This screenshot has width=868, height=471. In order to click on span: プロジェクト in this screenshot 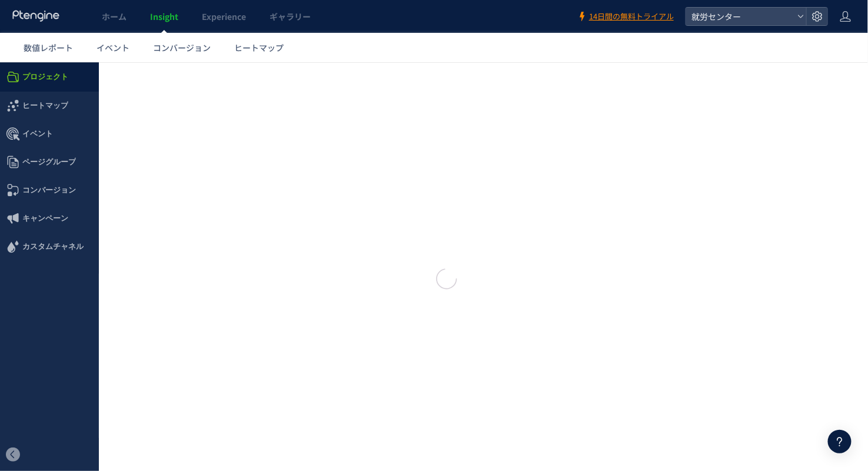, I will do `click(46, 15)`.